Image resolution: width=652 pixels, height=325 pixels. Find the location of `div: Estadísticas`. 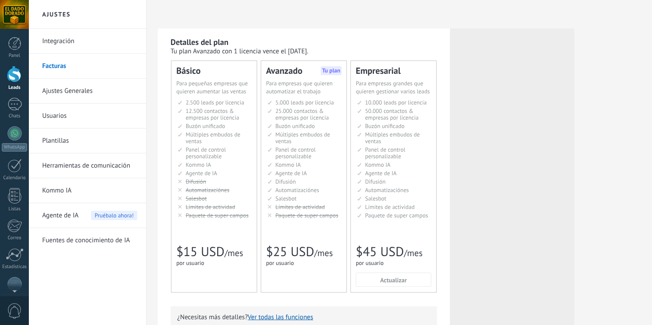

div: Estadísticas is located at coordinates (15, 267).